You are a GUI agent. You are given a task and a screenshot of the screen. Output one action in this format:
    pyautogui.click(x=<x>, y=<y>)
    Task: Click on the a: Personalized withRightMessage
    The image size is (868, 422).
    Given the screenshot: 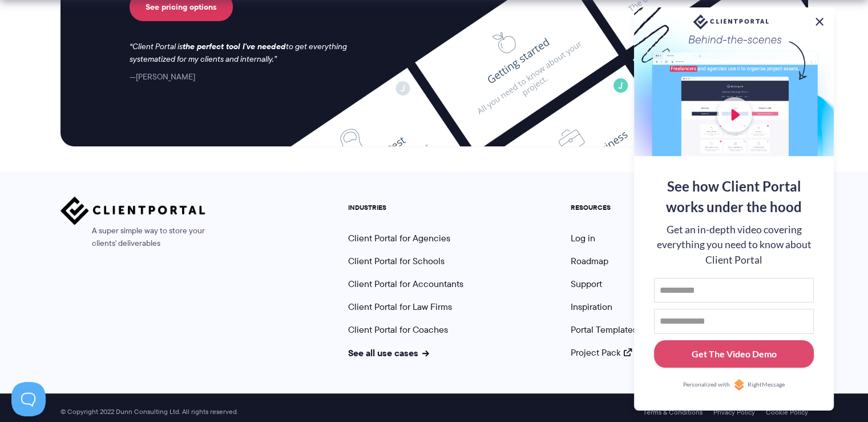 What is the action you would take?
    pyautogui.click(x=735, y=385)
    